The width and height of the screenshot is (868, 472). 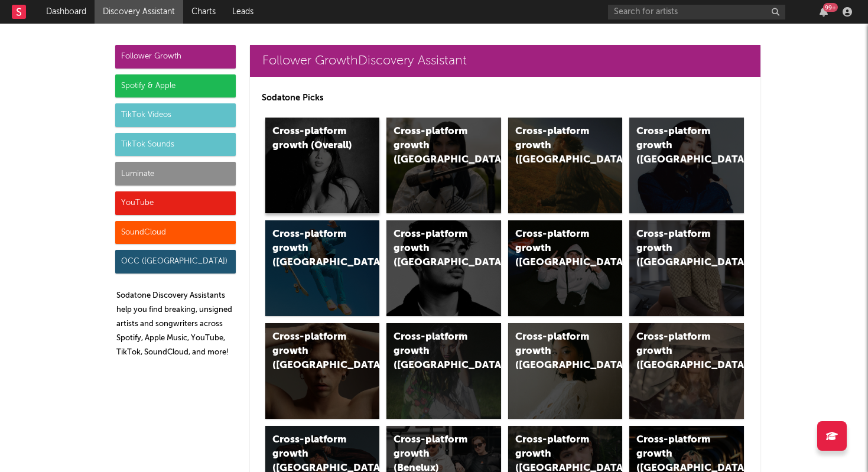 What do you see at coordinates (175, 115) in the screenshot?
I see `div: TikTok Videos` at bounding box center [175, 115].